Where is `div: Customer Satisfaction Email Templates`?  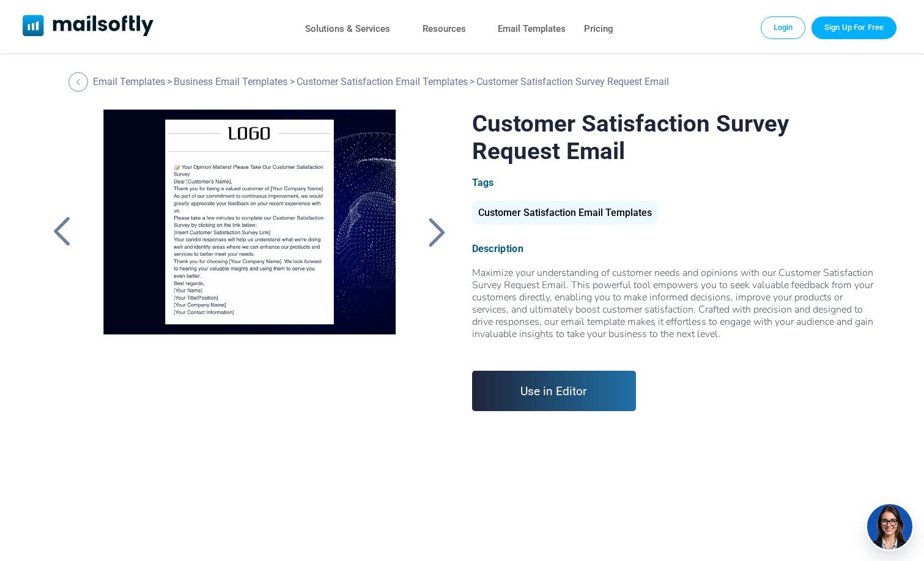
div: Customer Satisfaction Email Templates is located at coordinates (565, 212).